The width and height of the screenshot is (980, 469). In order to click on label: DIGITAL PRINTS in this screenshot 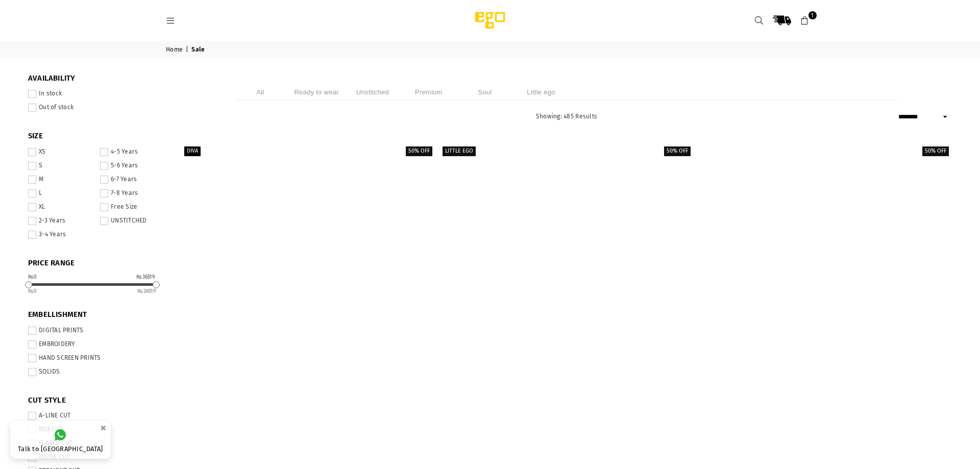, I will do `click(97, 331)`.